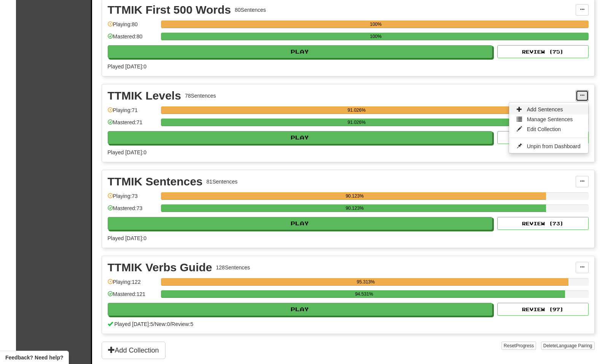 This screenshot has height=364, width=616. What do you see at coordinates (155, 182) in the screenshot?
I see `div: TTMIK Sentences` at bounding box center [155, 182].